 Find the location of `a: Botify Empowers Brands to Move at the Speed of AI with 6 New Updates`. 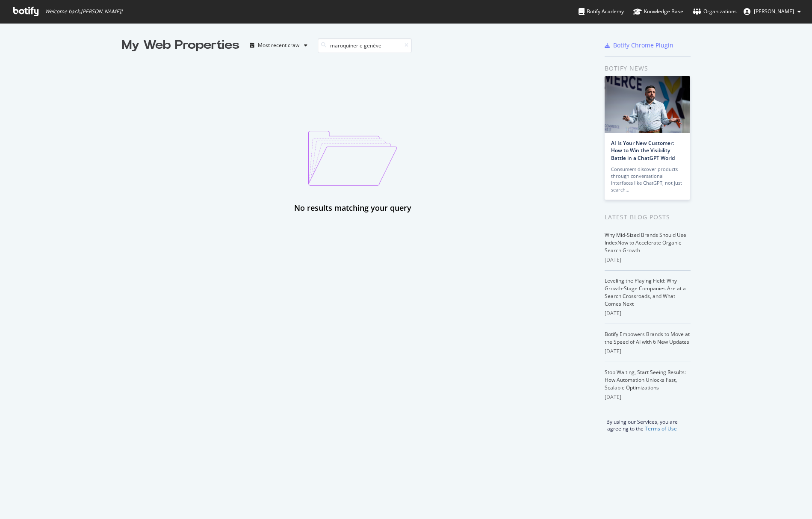

a: Botify Empowers Brands to Move at the Speed of AI with 6 New Updates is located at coordinates (647, 338).